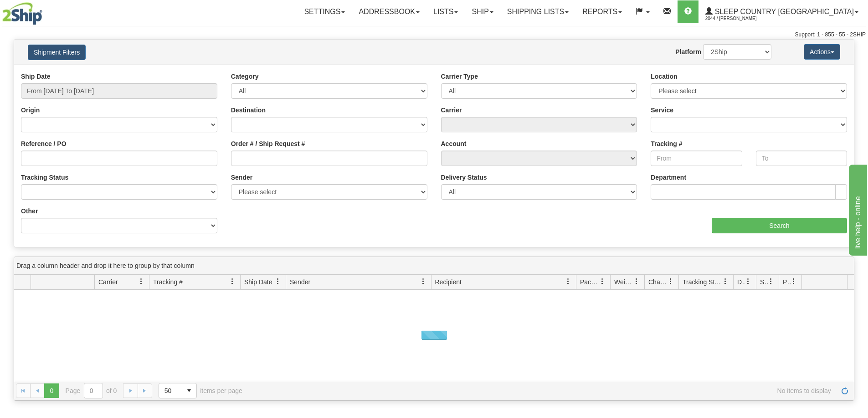  Describe the element at coordinates (771, 282) in the screenshot. I see `a: Shipment Issues filter column settings` at that location.